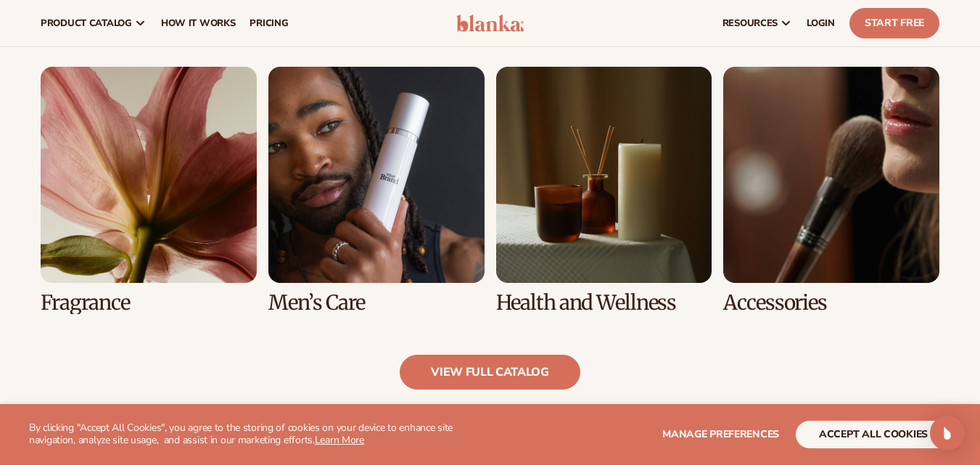 This screenshot has height=465, width=980. What do you see at coordinates (149, 190) in the screenshot?
I see `div: 5 / 8` at bounding box center [149, 190].